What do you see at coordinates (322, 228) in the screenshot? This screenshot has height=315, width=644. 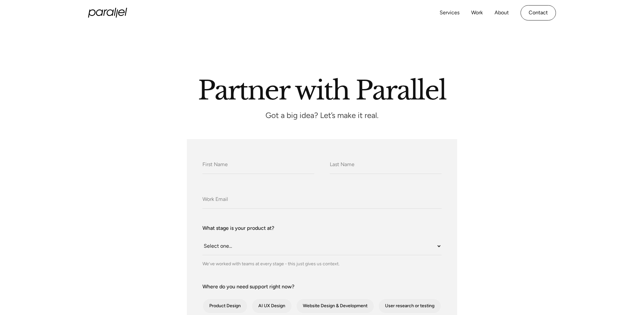 I see `label: What stage is your product at?` at bounding box center [322, 228].